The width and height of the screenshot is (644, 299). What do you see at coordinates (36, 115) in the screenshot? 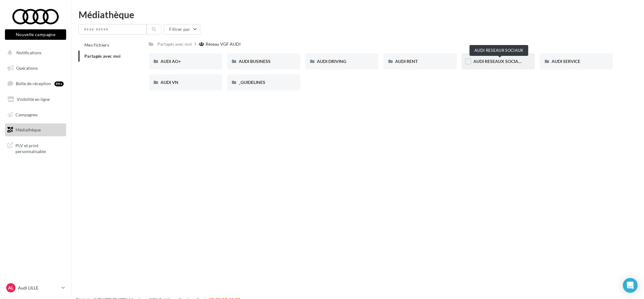
I see `a: Campagnes` at bounding box center [36, 115].